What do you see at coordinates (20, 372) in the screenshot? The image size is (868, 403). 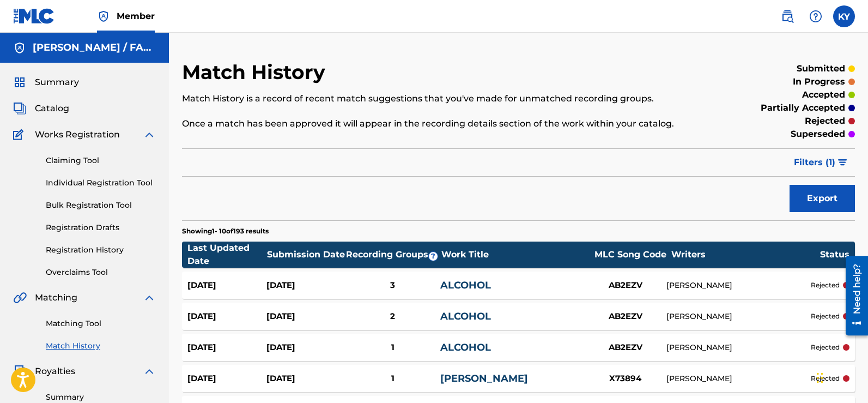 I see `img: Royalties` at bounding box center [20, 372].